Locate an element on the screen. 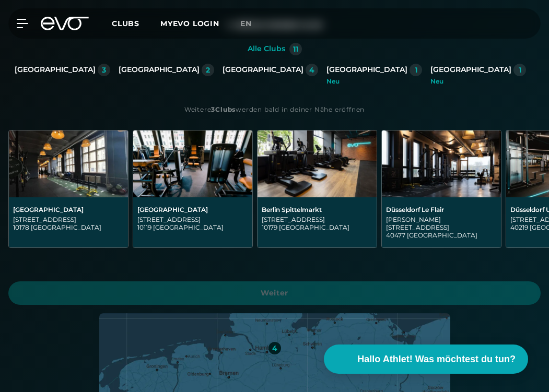  div: 3 is located at coordinates (104, 70).